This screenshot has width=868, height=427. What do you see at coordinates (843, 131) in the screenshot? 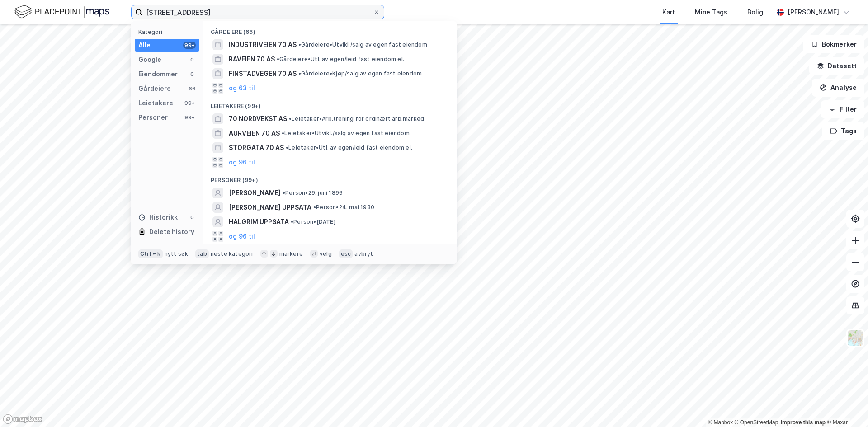
I see `button: Tags` at bounding box center [843, 131].